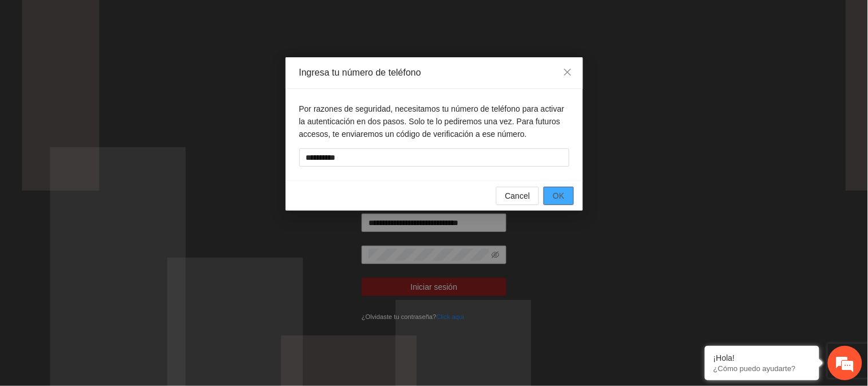  Describe the element at coordinates (434, 121) in the screenshot. I see `p: Por razones de seguridad, necesitamos tu número de teléfono para activar la autenticación en dos ...` at that location.